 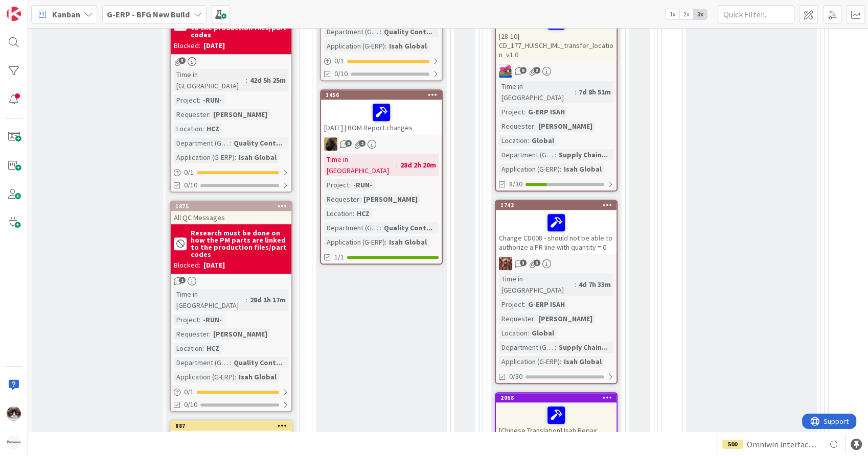 What do you see at coordinates (523, 70) in the screenshot?
I see `span: 6` at bounding box center [523, 70].